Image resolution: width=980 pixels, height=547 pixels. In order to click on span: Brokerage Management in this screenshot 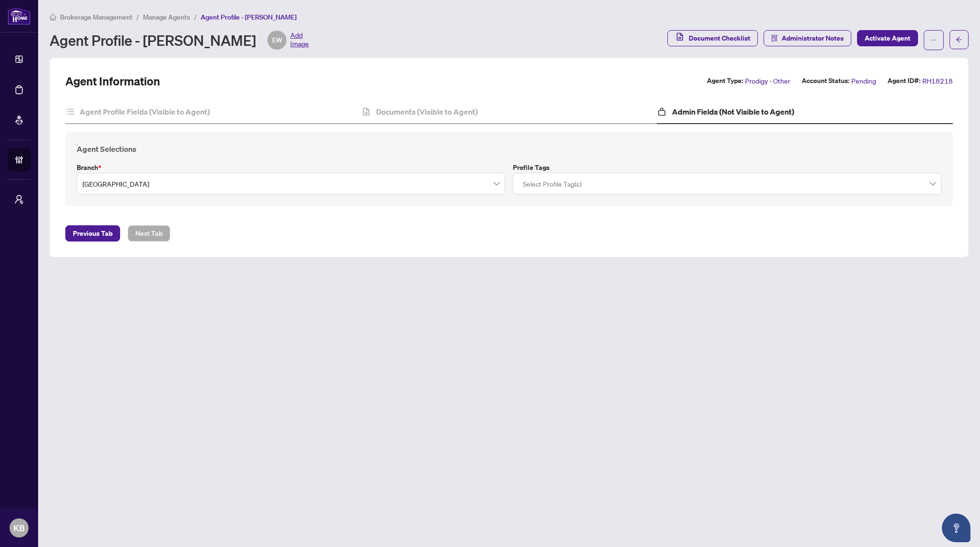, I will do `click(96, 17)`.